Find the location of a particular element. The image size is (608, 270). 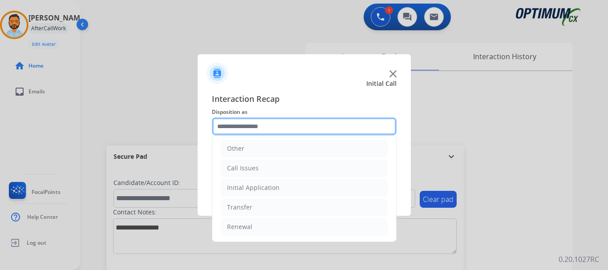

div: Renewal is located at coordinates (239, 227).